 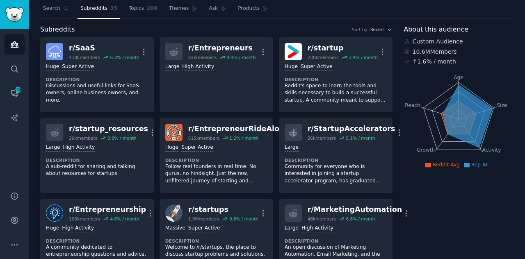 I want to click on a: 218, so click(x=14, y=93).